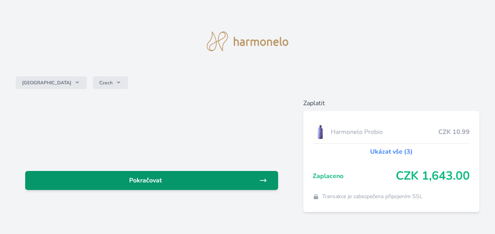 This screenshot has height=234, width=495. Describe the element at coordinates (152, 180) in the screenshot. I see `a: Pokračovat` at that location.